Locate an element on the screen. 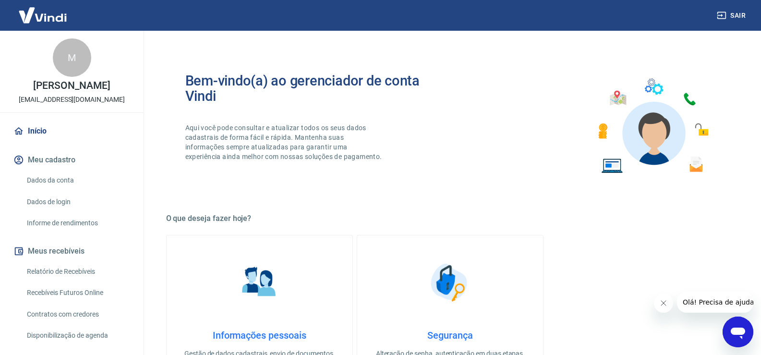  a: Dados da conta is located at coordinates (77, 180).